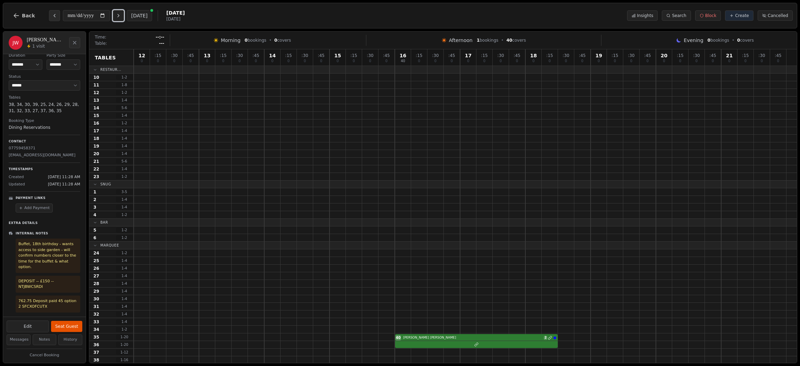 This screenshot has height=366, width=800. I want to click on dt: Tables, so click(44, 98).